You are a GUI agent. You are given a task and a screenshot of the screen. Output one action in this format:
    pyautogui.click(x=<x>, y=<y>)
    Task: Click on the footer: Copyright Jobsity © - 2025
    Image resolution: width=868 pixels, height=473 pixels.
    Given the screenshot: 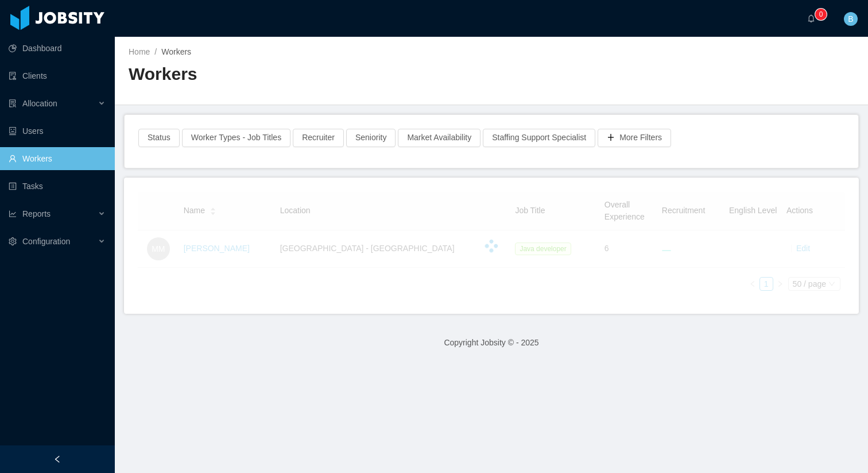 What is the action you would take?
    pyautogui.click(x=491, y=343)
    